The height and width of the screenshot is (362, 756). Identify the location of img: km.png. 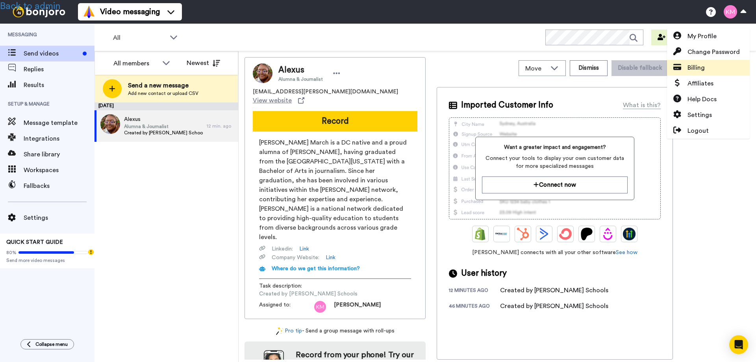
(320, 307).